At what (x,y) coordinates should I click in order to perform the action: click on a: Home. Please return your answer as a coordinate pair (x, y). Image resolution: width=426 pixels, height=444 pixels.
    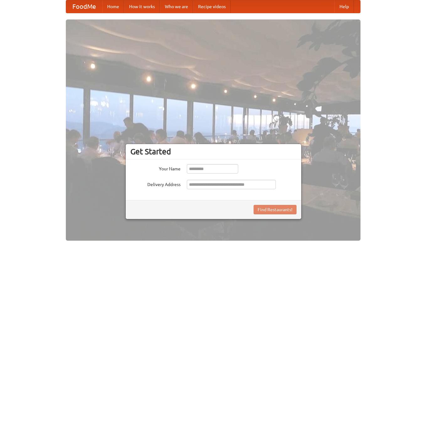
    Looking at the image, I should click on (113, 7).